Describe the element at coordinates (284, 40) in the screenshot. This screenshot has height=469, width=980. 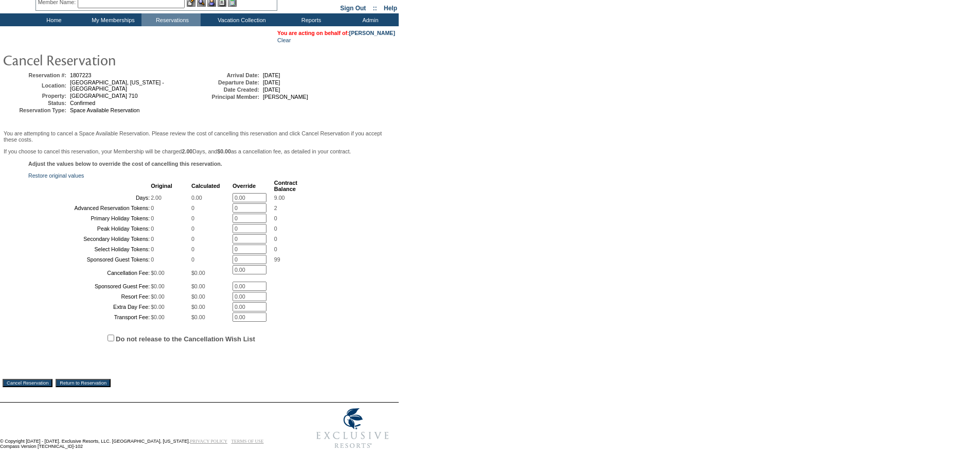
I see `a: Clear` at that location.